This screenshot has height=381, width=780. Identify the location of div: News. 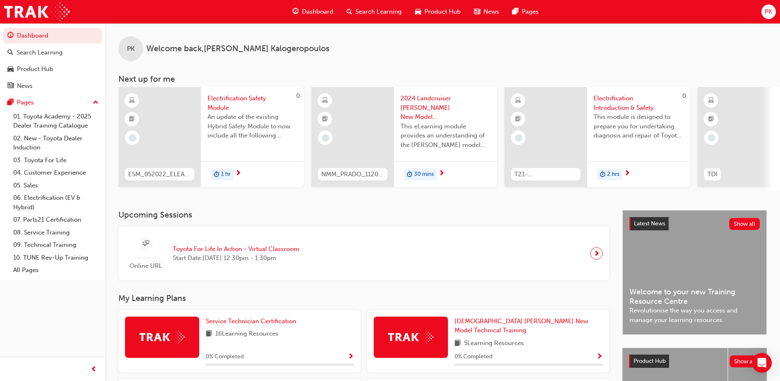
(25, 86).